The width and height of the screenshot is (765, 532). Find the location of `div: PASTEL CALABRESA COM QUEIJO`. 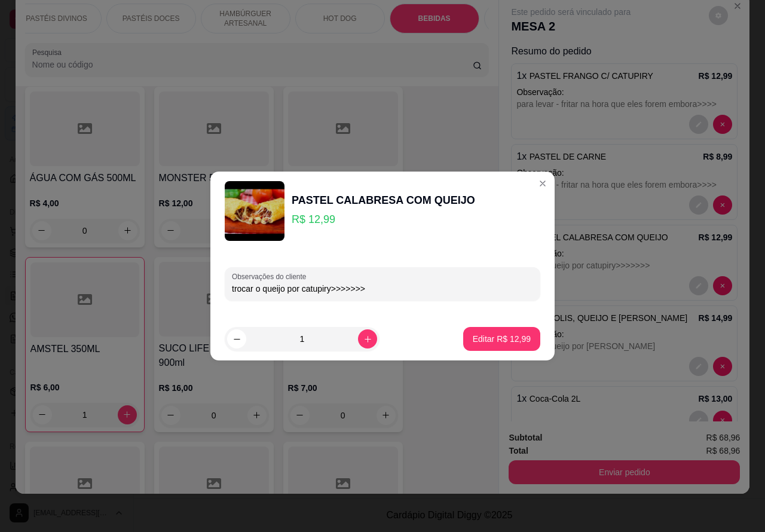

div: PASTEL CALABRESA COM QUEIJO is located at coordinates (383, 200).